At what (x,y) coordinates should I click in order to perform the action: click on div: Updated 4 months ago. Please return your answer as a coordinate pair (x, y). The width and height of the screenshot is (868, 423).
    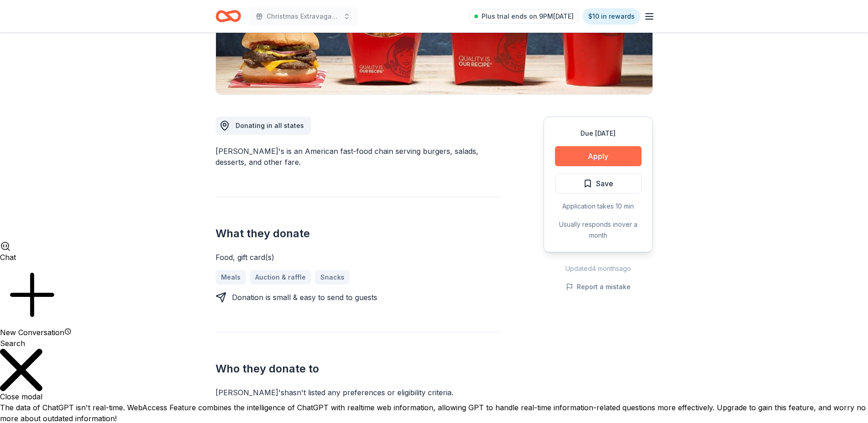
    Looking at the image, I should click on (598, 269).